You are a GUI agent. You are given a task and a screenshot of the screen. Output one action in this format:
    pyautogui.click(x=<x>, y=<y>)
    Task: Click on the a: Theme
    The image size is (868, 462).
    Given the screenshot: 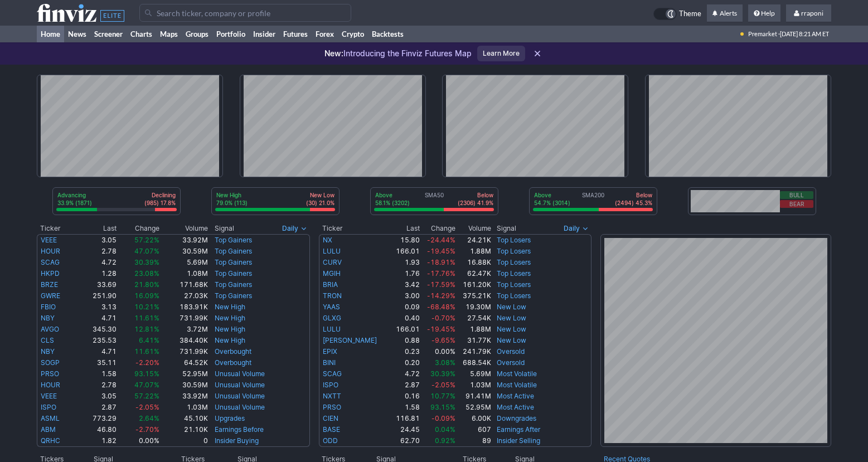 What is the action you would take?
    pyautogui.click(x=677, y=14)
    